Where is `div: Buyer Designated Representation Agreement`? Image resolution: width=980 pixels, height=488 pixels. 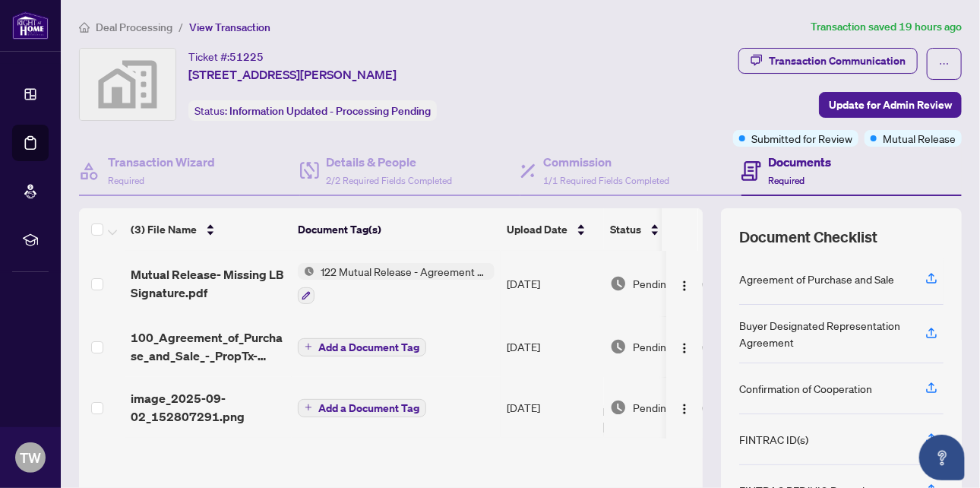 div: Buyer Designated Representation Agreement is located at coordinates (823, 334).